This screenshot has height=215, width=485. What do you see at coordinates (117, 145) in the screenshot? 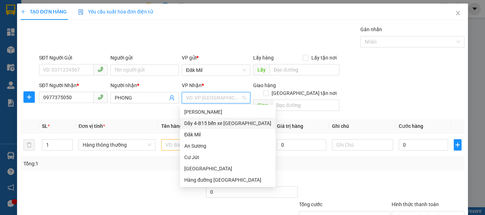
I see `span: Hàng thông thường` at bounding box center [117, 145].